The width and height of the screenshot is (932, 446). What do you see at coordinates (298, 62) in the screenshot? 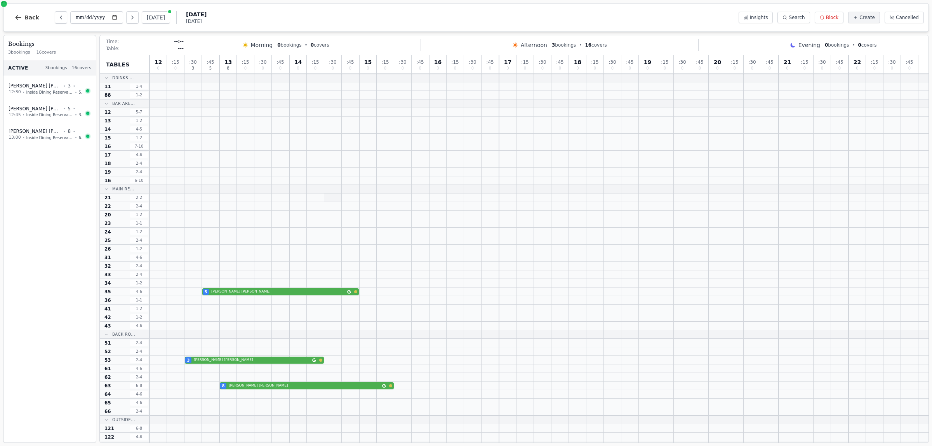
I see `span: 14` at bounding box center [298, 62].